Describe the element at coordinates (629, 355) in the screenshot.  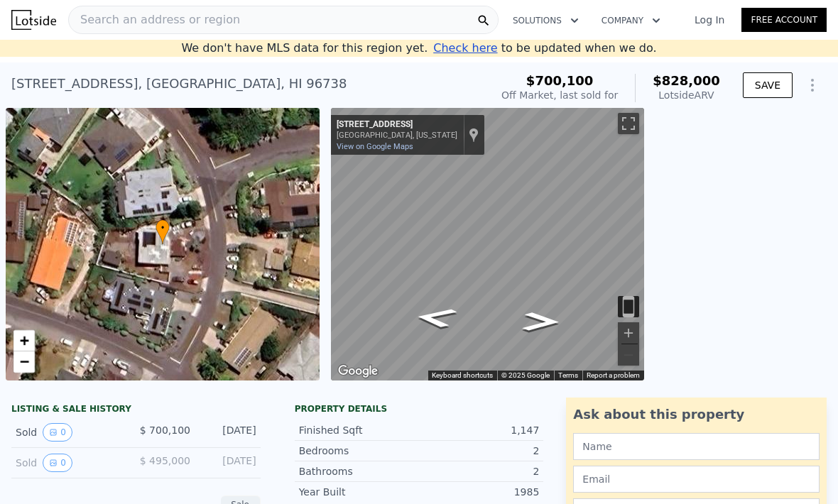
I see `button: Zoom out` at that location.